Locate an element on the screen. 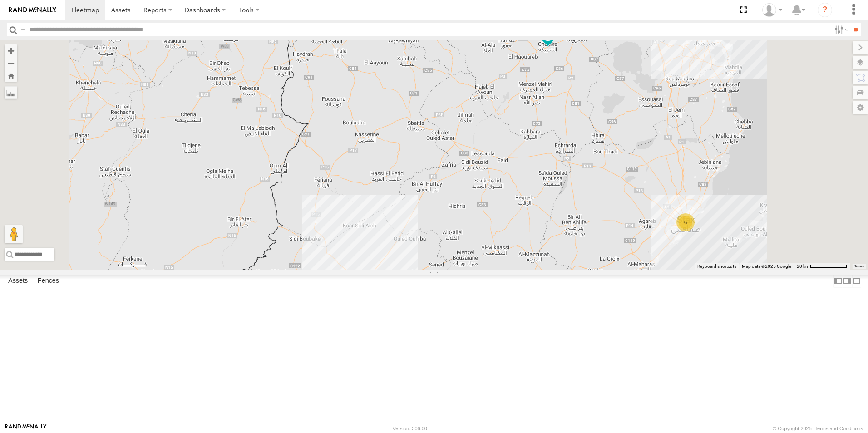 The height and width of the screenshot is (433, 868). button: Keyboard shortcuts is located at coordinates (717, 266).